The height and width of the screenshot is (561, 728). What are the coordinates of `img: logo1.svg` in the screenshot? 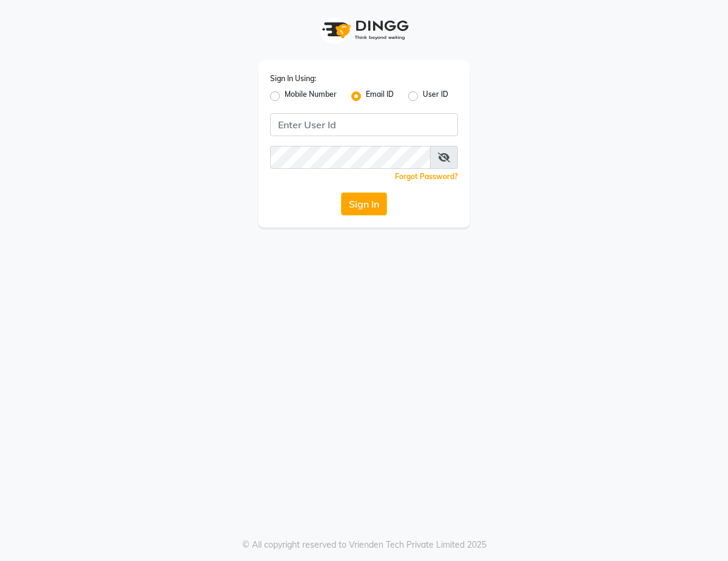 It's located at (364, 30).